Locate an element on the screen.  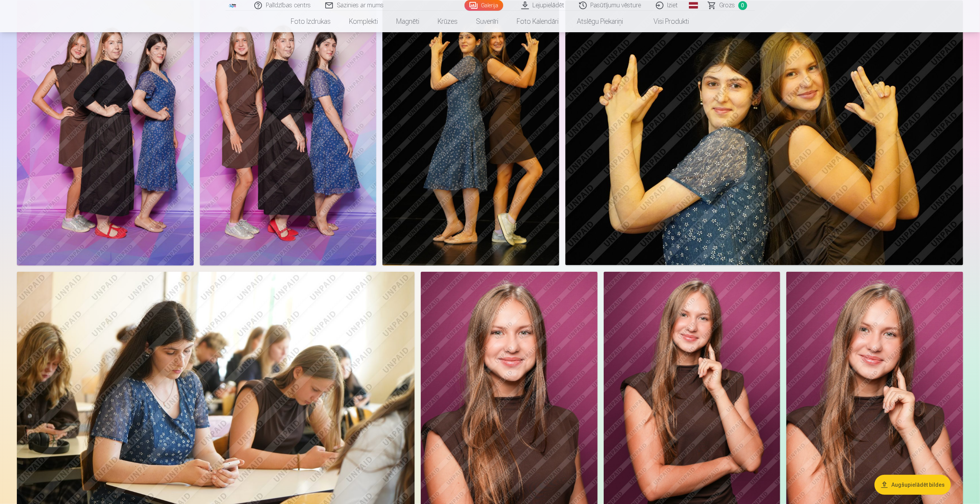
a: Suvenīri is located at coordinates (488, 22).